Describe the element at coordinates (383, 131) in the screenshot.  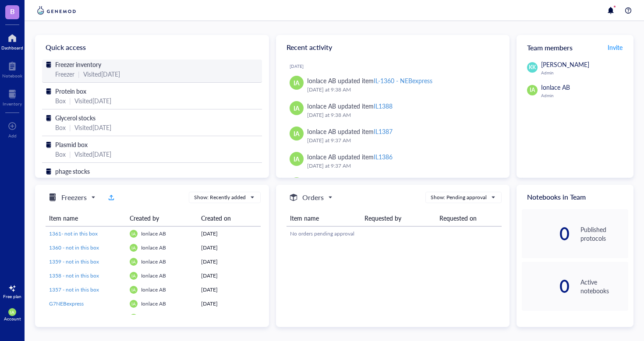
I see `div: IL1387` at that location.